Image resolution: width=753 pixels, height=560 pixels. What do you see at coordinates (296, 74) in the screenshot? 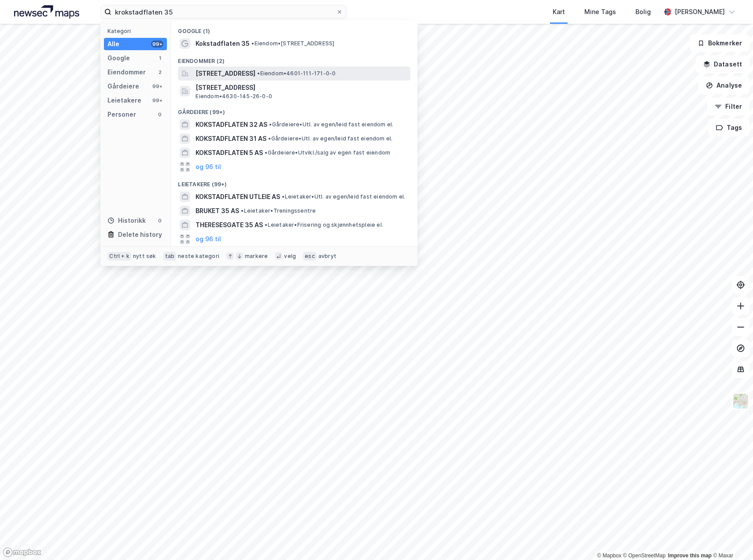
I see `span: Eiendom • 4601-111-171-0-0` at bounding box center [296, 74].